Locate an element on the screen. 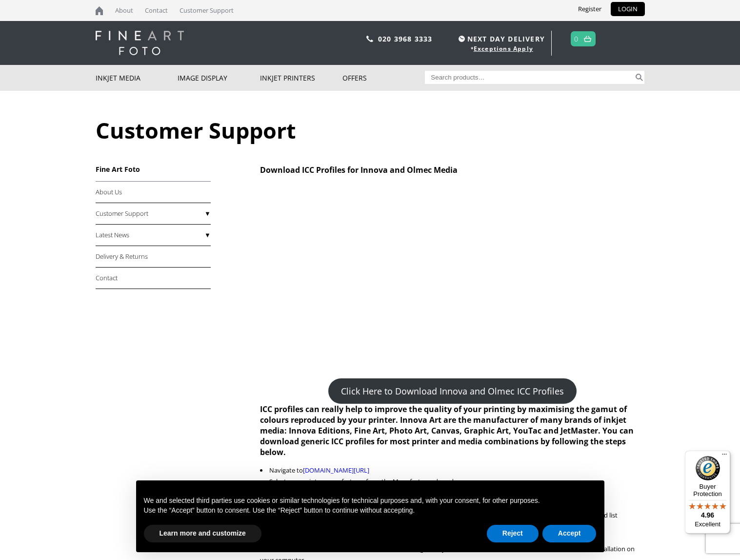  h3: Fine Art Foto is located at coordinates (153, 169).